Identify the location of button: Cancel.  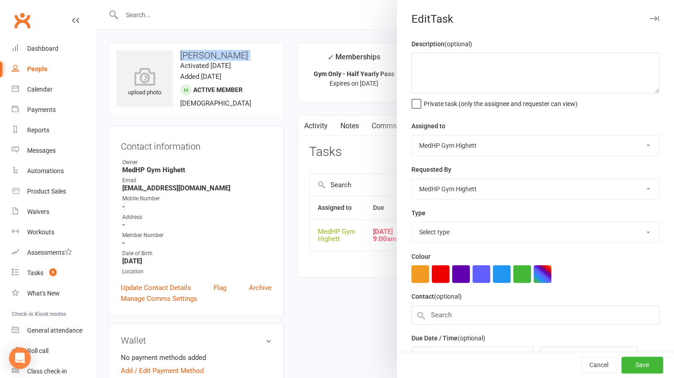
(599, 365).